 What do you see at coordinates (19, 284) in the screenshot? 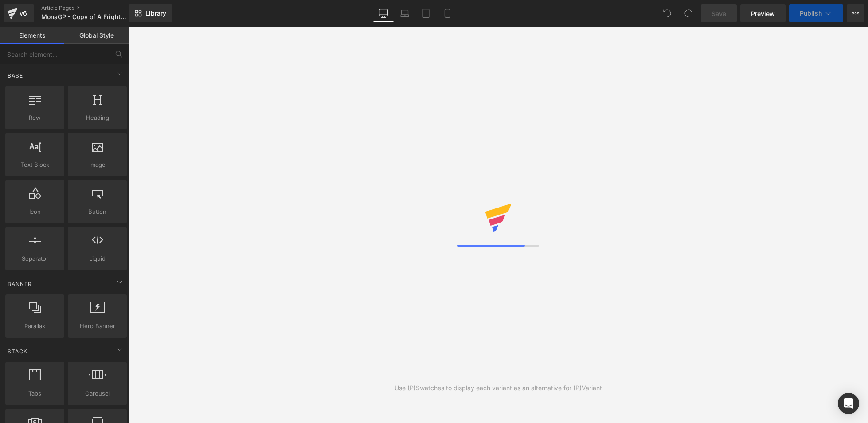
I see `span: Banner` at bounding box center [19, 284].